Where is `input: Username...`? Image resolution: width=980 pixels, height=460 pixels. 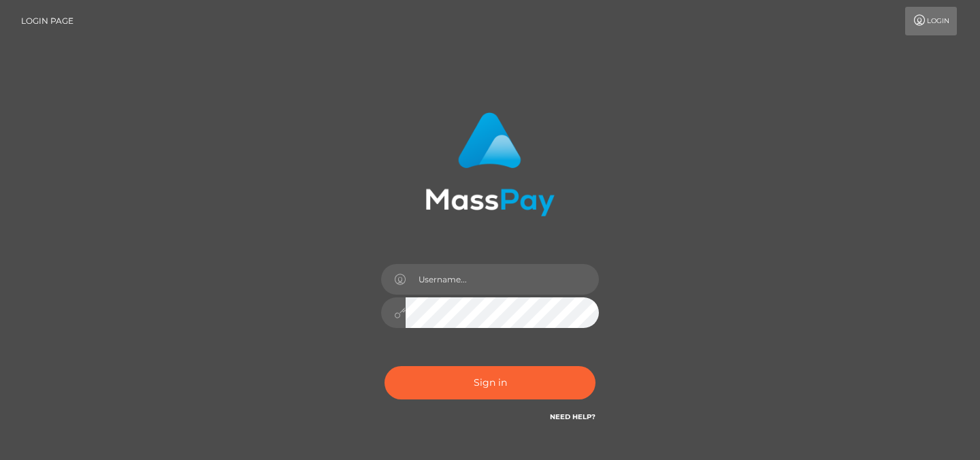 input: Username... is located at coordinates (502, 279).